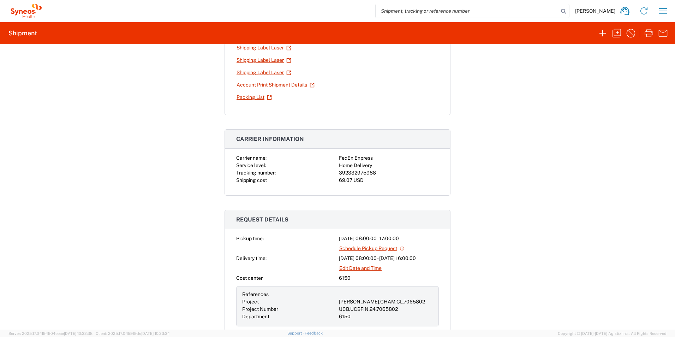 The image size is (675, 337). What do you see at coordinates (389, 158) in the screenshot?
I see `div: FedEx Express` at bounding box center [389, 158].